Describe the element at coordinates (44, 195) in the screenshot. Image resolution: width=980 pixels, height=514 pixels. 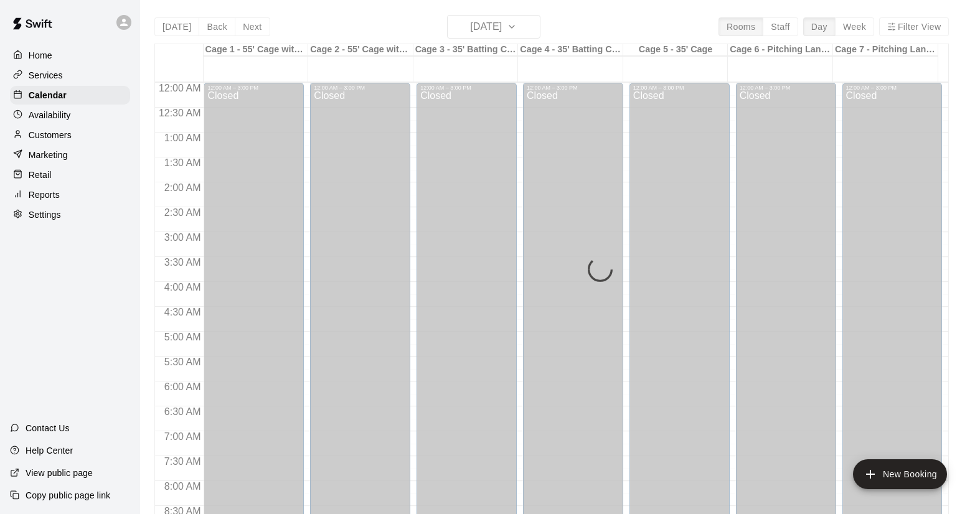
I see `p: Reports` at that location.